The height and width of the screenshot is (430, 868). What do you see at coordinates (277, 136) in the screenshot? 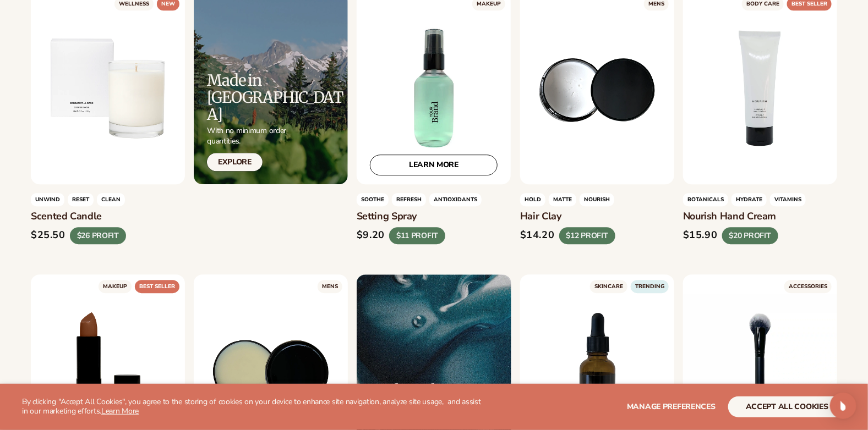
I see `p: With no minimum order quantities.` at bounding box center [277, 136].